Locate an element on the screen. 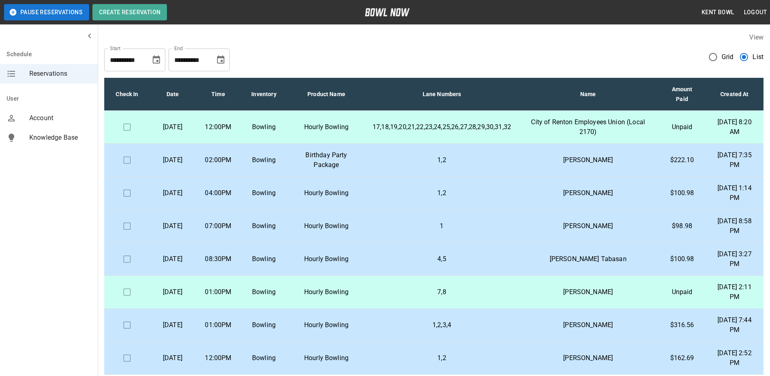 The image size is (770, 376). p: Birthday Party Package is located at coordinates (326, 160).